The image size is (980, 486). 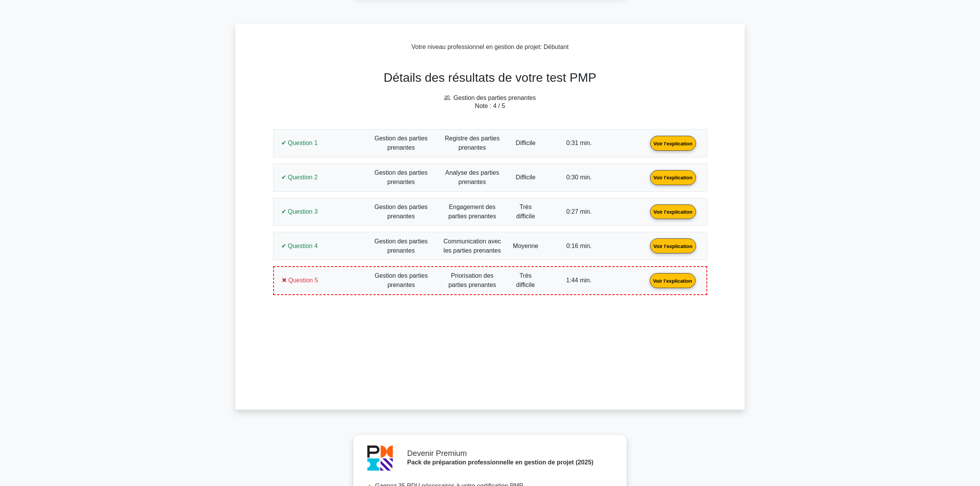 What do you see at coordinates (495, 98) in the screenshot?
I see `font: Gestion des parties prenantes` at bounding box center [495, 98].